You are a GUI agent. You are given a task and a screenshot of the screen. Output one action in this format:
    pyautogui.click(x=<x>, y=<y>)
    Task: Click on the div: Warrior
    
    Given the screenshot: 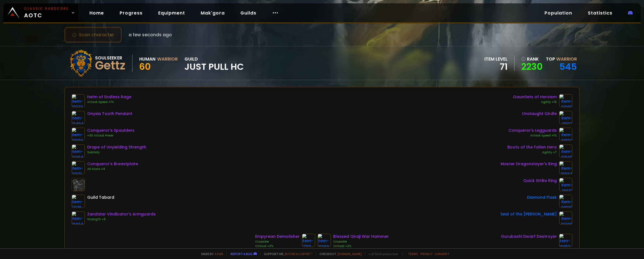 What is the action you would take?
    pyautogui.click(x=168, y=59)
    